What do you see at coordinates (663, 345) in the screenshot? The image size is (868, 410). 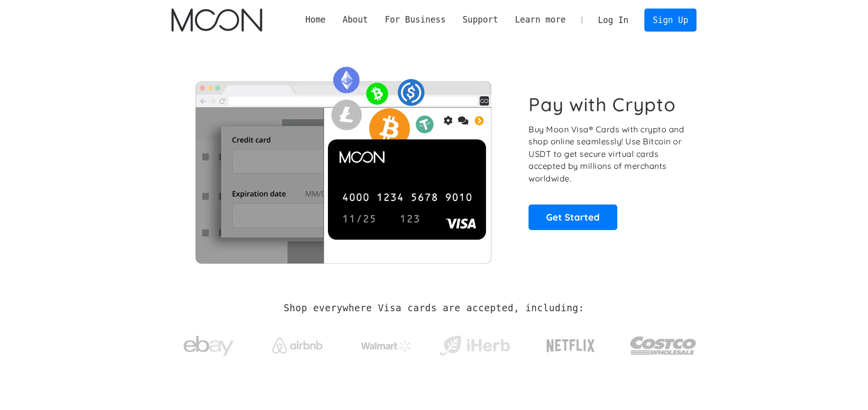 I see `img: Costco` at bounding box center [663, 345].